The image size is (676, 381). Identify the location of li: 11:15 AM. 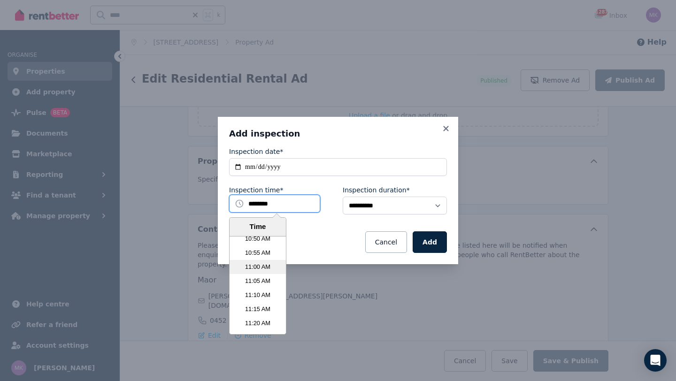
(258, 309).